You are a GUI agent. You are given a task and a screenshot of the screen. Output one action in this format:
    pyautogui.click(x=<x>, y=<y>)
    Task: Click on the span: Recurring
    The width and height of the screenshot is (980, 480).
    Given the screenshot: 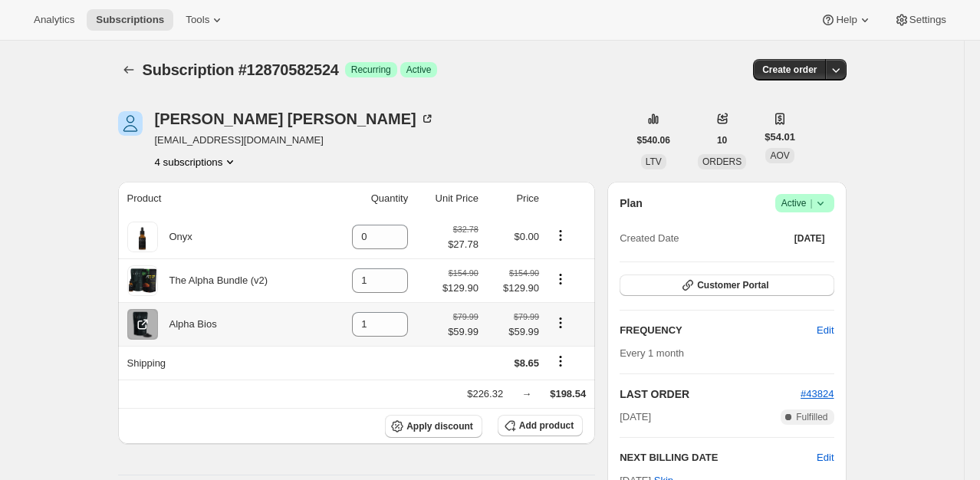 What is the action you would take?
    pyautogui.click(x=372, y=70)
    